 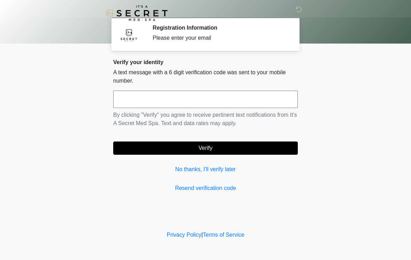 I want to click on a: Privacy Policy, so click(x=184, y=235).